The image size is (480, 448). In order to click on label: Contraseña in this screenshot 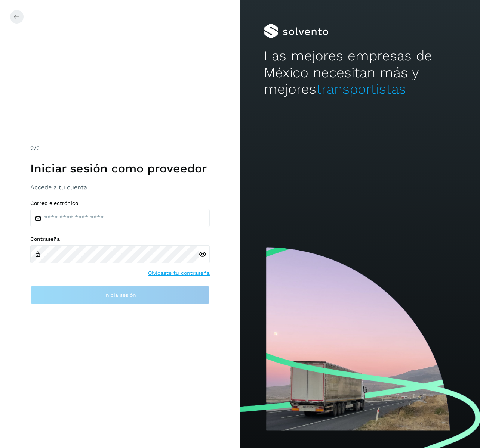, I will do `click(120, 239)`.